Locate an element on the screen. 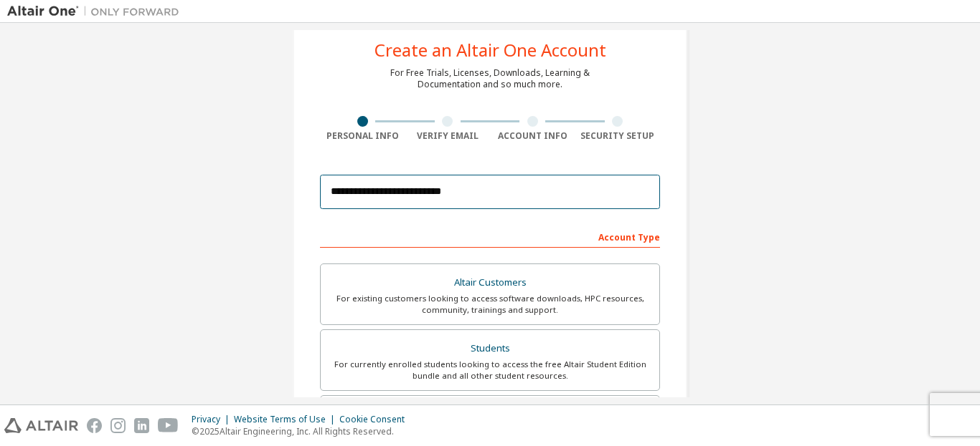 This screenshot has height=446, width=980. div: Verify Email is located at coordinates (447, 136).